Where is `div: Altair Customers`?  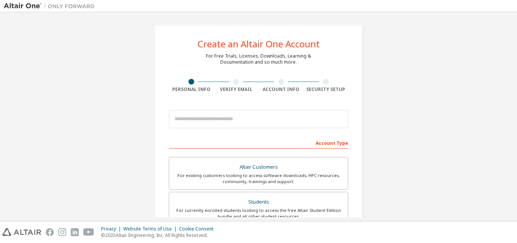
div: Altair Customers is located at coordinates (259, 167).